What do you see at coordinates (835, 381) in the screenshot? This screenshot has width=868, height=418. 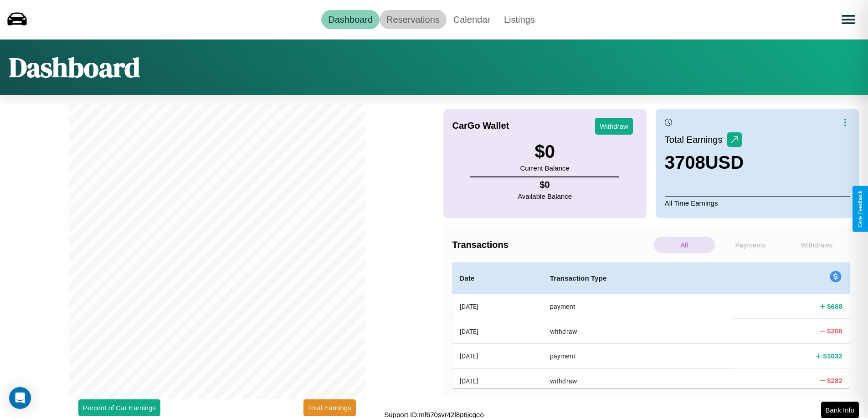 I see `h4: $ 282` at bounding box center [835, 381].